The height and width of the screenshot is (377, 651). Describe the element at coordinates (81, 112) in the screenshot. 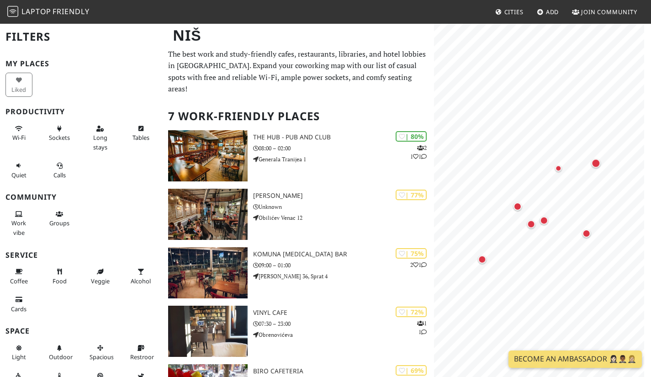

I see `h3: Productivity` at that location.